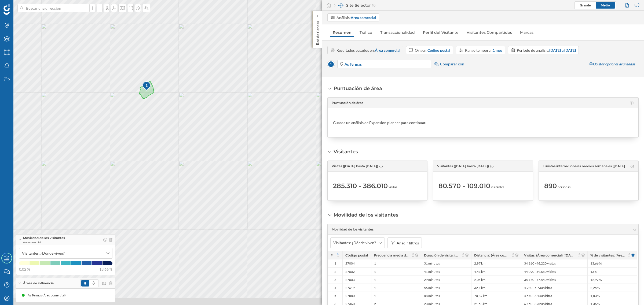 This screenshot has width=644, height=305. What do you see at coordinates (318, 32) in the screenshot?
I see `p: Red de tiendas` at bounding box center [318, 32].